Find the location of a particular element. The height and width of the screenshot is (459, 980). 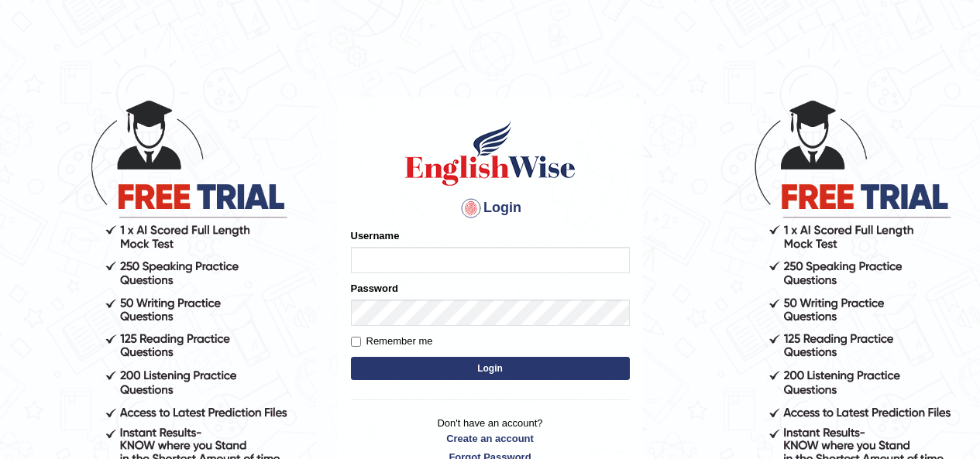

label: Password is located at coordinates (374, 288).